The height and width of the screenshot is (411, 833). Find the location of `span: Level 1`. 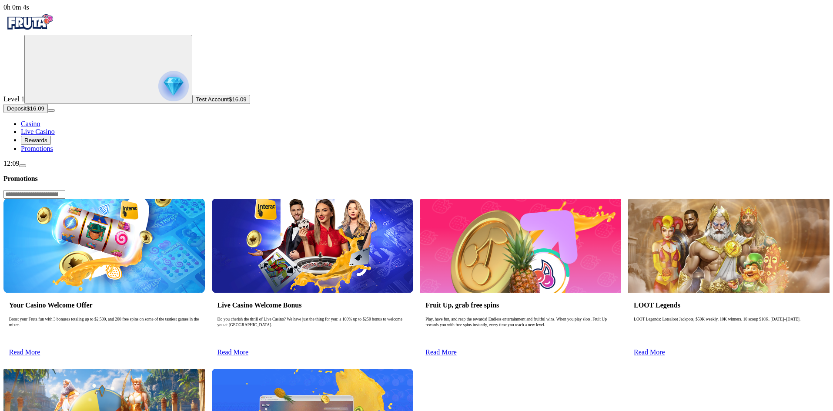

span: Level 1 is located at coordinates (14, 99).